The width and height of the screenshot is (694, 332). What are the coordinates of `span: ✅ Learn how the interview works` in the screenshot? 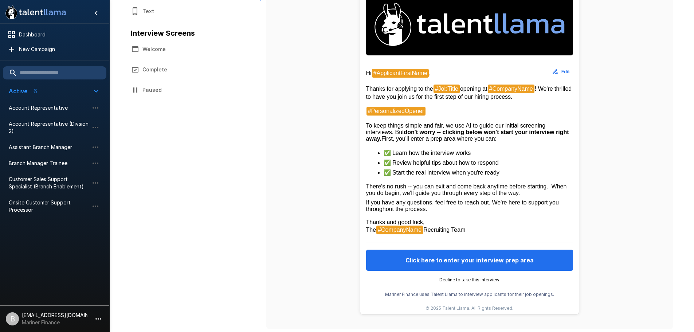 It's located at (427, 153).